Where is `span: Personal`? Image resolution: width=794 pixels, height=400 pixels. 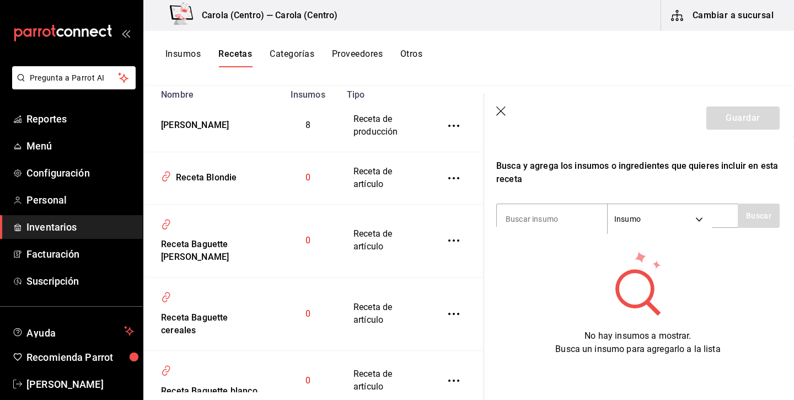
span: Personal is located at coordinates (80, 200).